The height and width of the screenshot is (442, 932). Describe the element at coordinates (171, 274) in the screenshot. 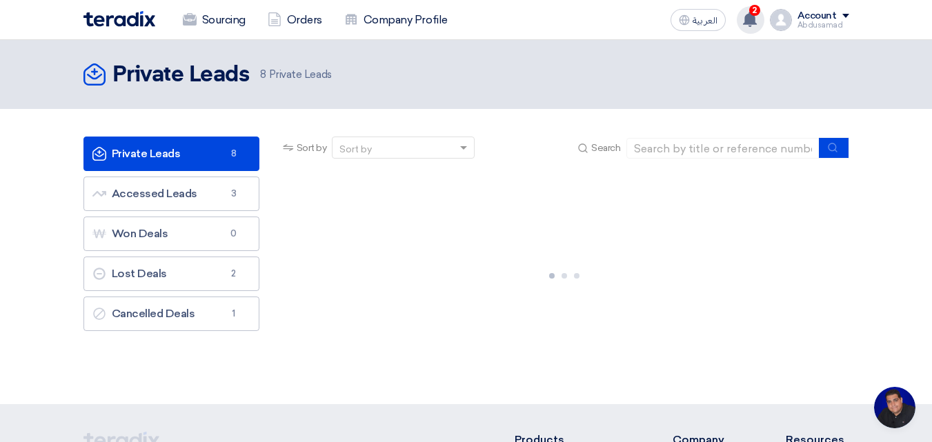

I see `a: Lost Deals2` at that location.